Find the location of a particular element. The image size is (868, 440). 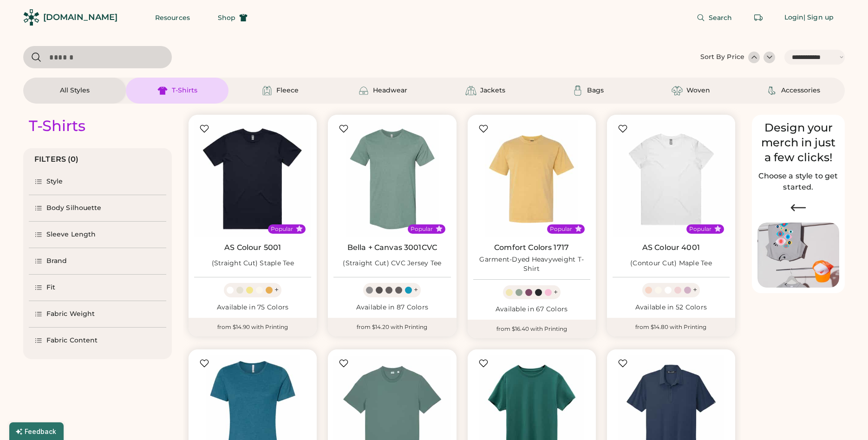

div: Login is located at coordinates (795, 18).